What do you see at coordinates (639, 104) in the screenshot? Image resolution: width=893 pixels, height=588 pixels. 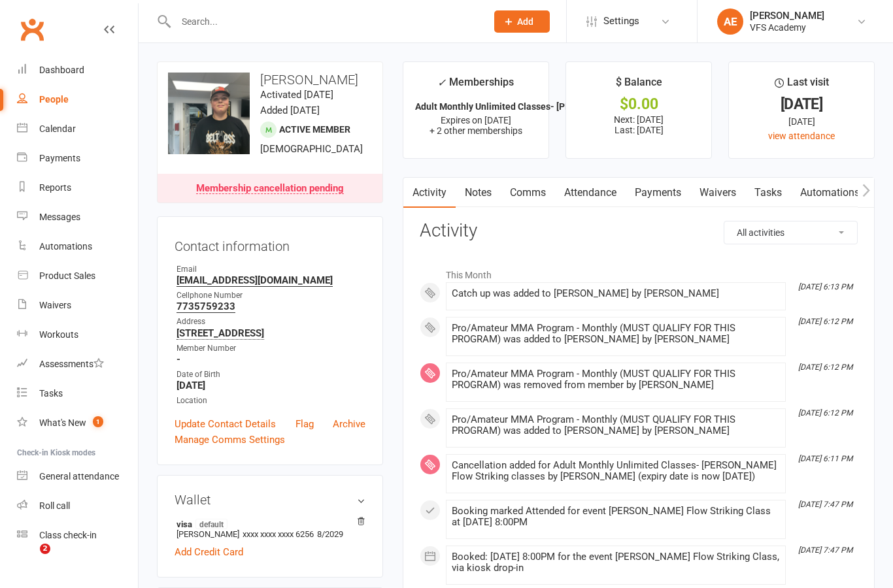 I see `div: $0.00` at bounding box center [639, 104].